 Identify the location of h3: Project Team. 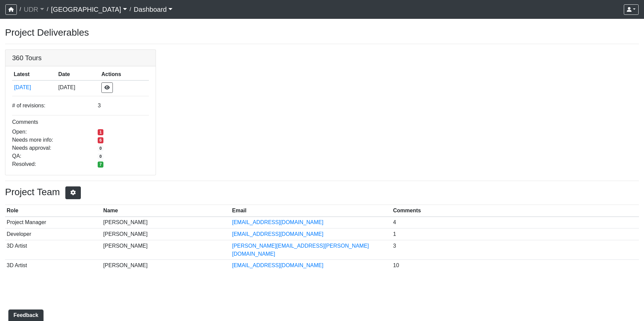
(322, 193).